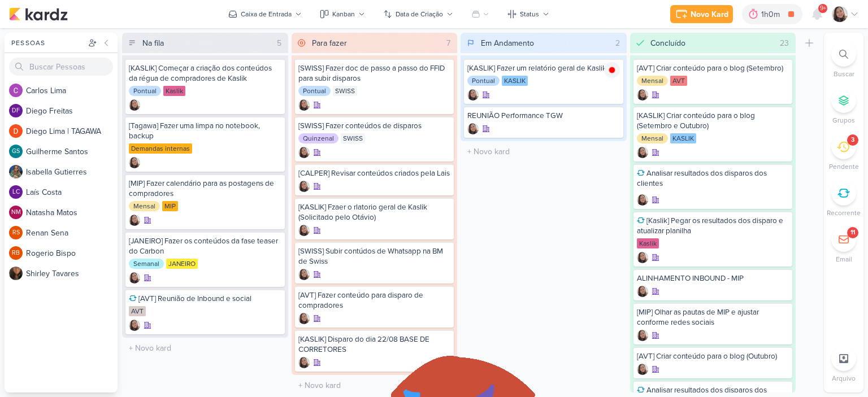 The height and width of the screenshot is (397, 868). What do you see at coordinates (16, 233) in the screenshot?
I see `div: Renan Sena` at bounding box center [16, 233].